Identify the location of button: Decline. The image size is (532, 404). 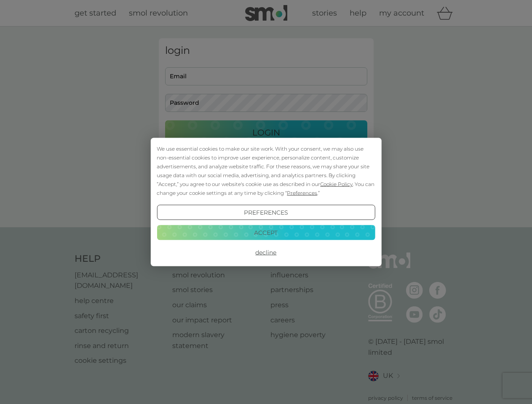
(266, 252).